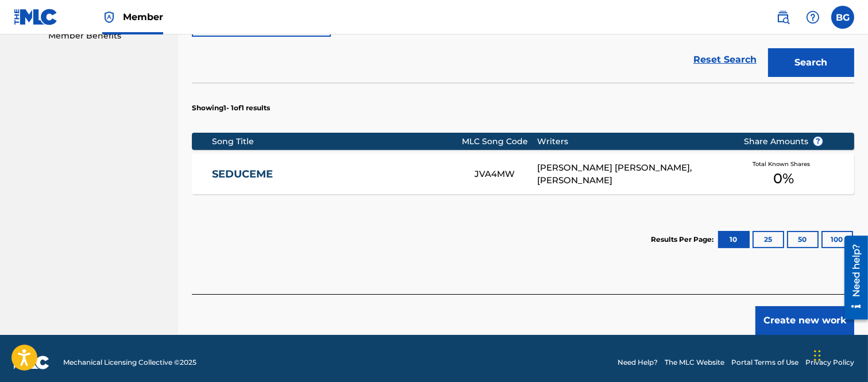  Describe the element at coordinates (20, 46) in the screenshot. I see `div: Open Resource Center` at that location.